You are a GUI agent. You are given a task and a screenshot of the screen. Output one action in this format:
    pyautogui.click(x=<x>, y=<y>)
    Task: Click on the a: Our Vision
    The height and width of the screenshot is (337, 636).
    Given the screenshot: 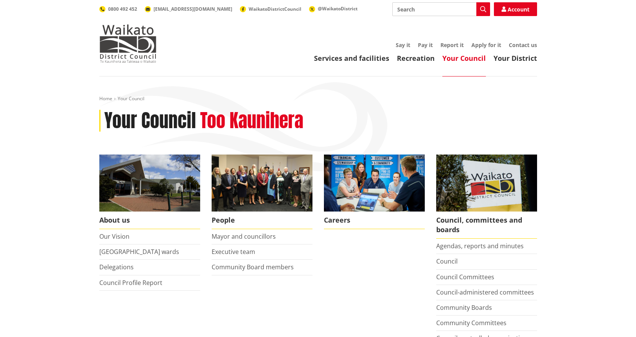 What is the action you would take?
    pyautogui.click(x=114, y=236)
    